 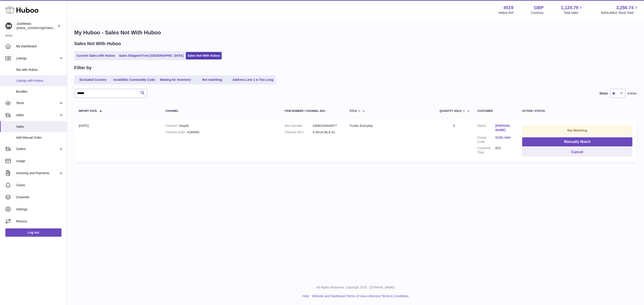 I want to click on h1: My Huboo - Sales Not With Huboo, so click(x=356, y=33).